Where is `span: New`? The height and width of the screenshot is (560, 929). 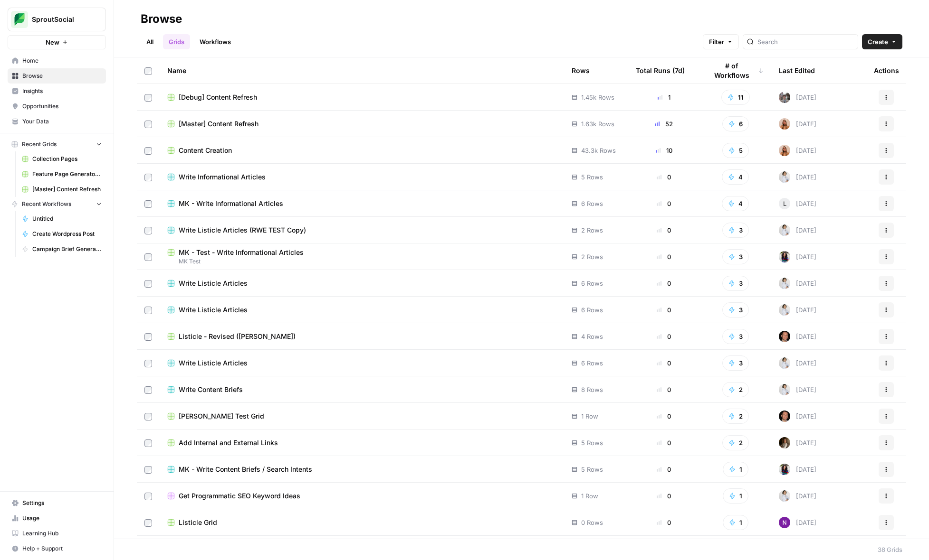
span: New is located at coordinates (53, 42).